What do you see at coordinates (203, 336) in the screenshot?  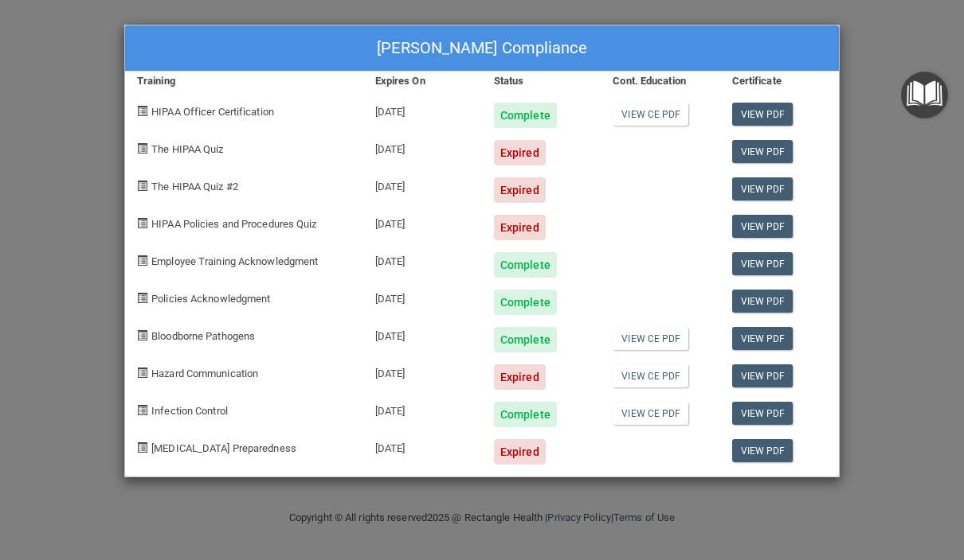 I see `span: Bloodborne Pathogens` at bounding box center [203, 336].